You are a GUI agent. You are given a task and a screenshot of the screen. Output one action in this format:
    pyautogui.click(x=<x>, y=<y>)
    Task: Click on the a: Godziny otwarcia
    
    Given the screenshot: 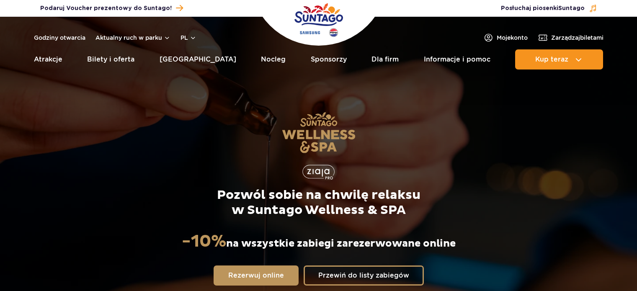 What is the action you would take?
    pyautogui.click(x=59, y=38)
    